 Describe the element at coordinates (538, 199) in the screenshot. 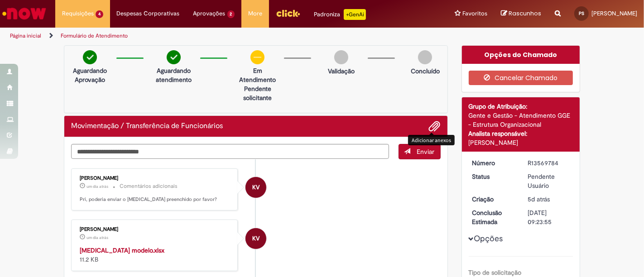

I see `span: 5d atrás` at that location.